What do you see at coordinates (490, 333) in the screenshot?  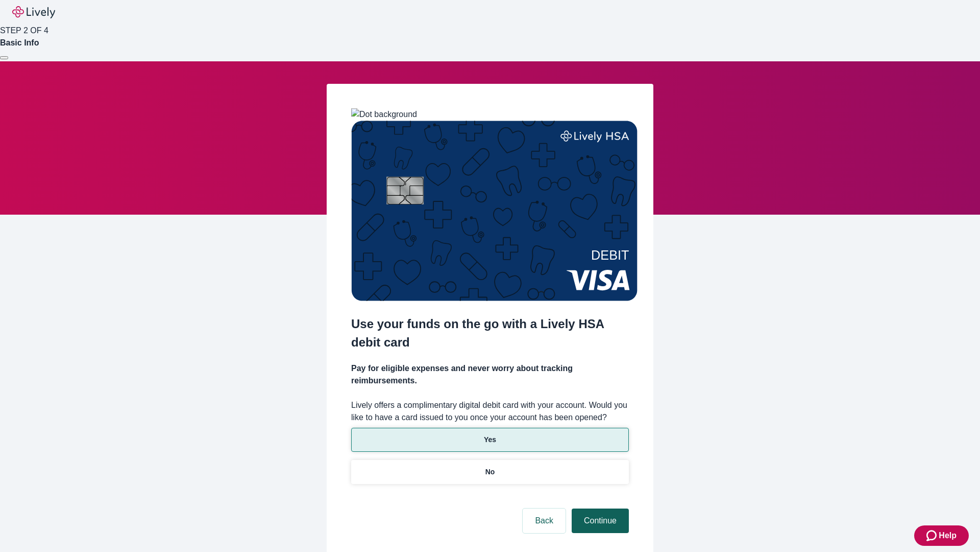 I see `h2: Use your funds on the go with a Lively HSA debit card` at bounding box center [490, 333].